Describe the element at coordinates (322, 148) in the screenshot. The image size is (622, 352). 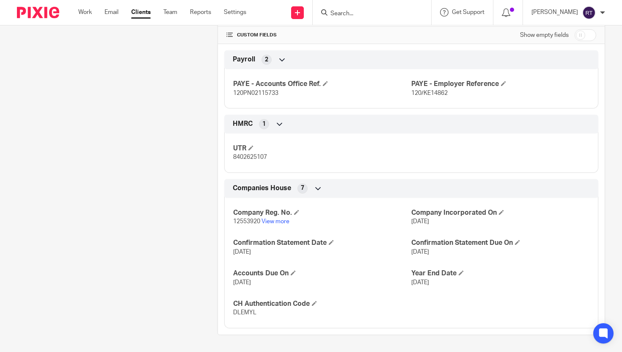
I see `h4: UTR` at that location.